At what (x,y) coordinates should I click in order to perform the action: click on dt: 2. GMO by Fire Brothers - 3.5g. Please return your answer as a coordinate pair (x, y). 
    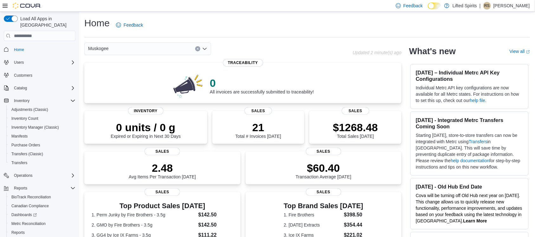
    Looking at the image, I should click on (144, 225).